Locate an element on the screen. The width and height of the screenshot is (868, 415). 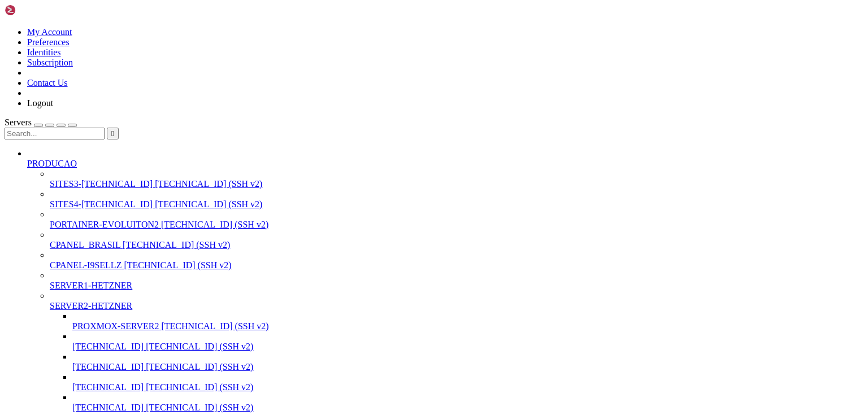
a: SERVER2-HETZNER is located at coordinates (457, 306).